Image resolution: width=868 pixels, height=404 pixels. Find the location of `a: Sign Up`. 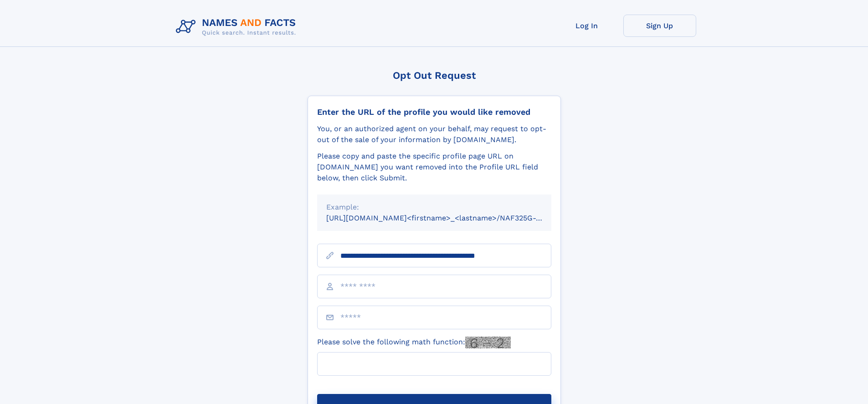

a: Sign Up is located at coordinates (660, 25).